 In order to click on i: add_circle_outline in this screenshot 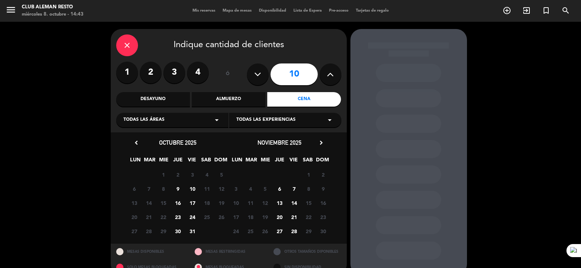, I will do `click(507, 11)`.